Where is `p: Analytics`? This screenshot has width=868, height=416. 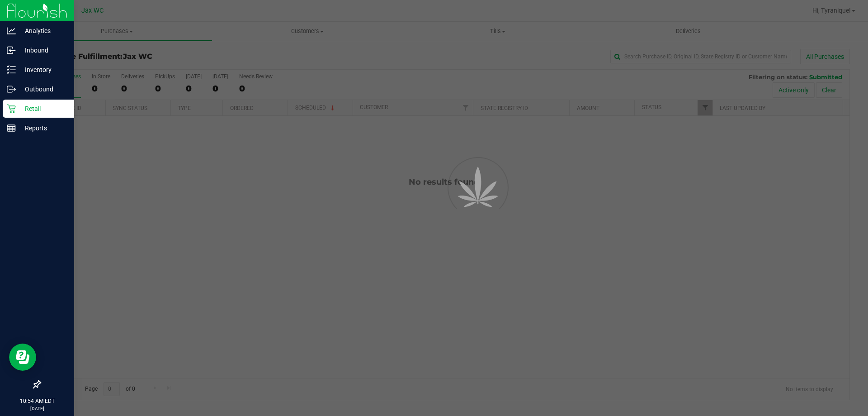
p: Analytics is located at coordinates (43, 31).